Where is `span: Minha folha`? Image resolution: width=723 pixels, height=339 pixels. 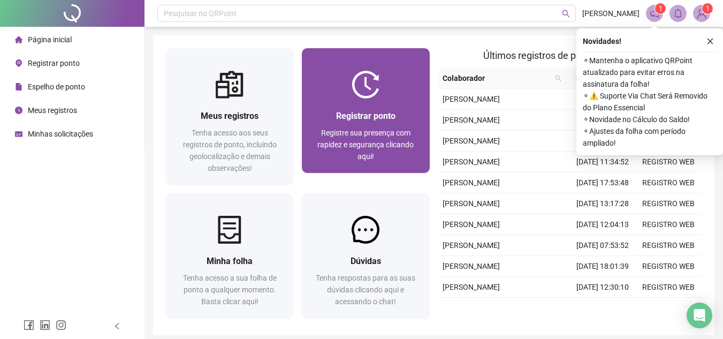
span: Minha folha is located at coordinates (230, 261).